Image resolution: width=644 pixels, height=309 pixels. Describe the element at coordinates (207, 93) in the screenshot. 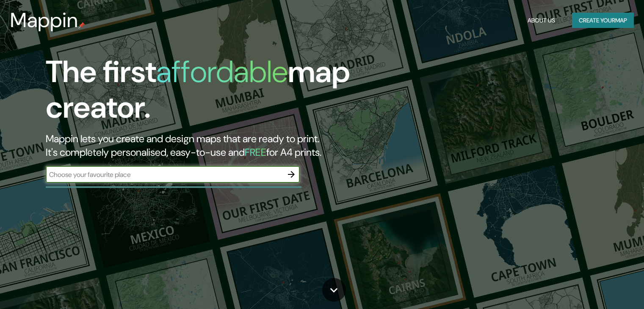

I see `h1: The first map creator.` at that location.